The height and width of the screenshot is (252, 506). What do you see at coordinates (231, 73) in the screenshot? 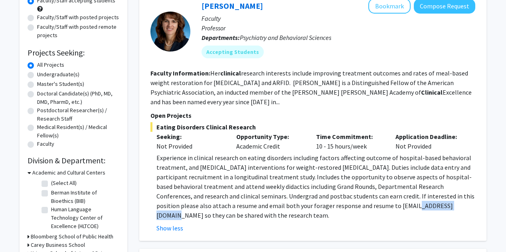
I see `b: clinical` at bounding box center [231, 73].